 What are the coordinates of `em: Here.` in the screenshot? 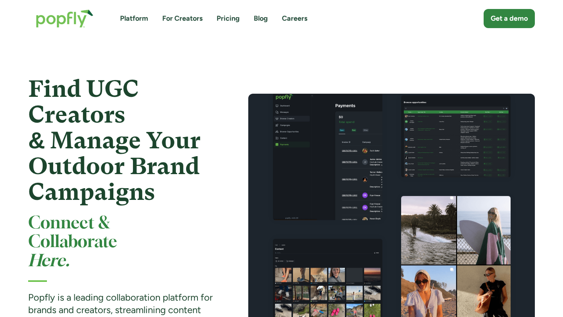 It's located at (49, 262).